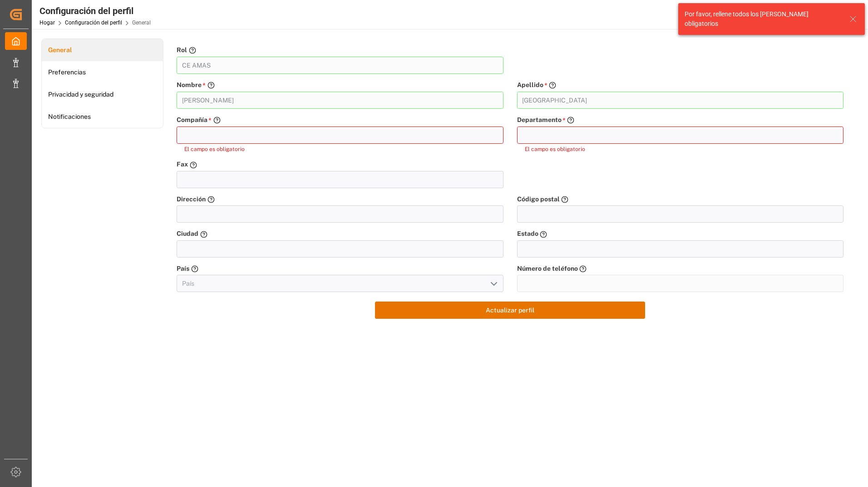 This screenshot has height=487, width=868. What do you see at coordinates (182, 50) in the screenshot?
I see `label: Rol` at bounding box center [182, 50].